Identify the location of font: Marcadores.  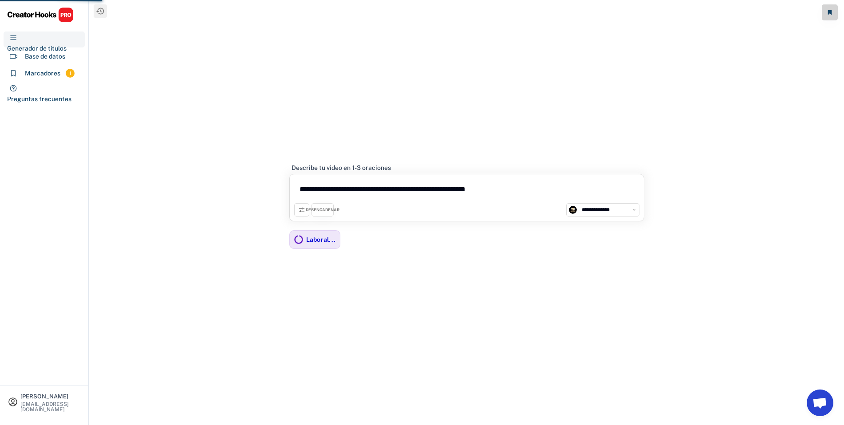
(43, 73).